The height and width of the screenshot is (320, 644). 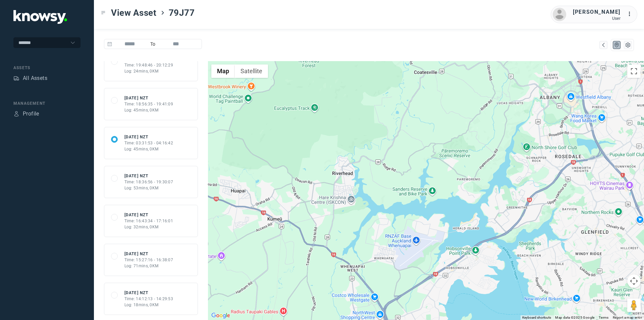 What do you see at coordinates (26, 114) in the screenshot?
I see `a: ProfileProfile` at bounding box center [26, 114].